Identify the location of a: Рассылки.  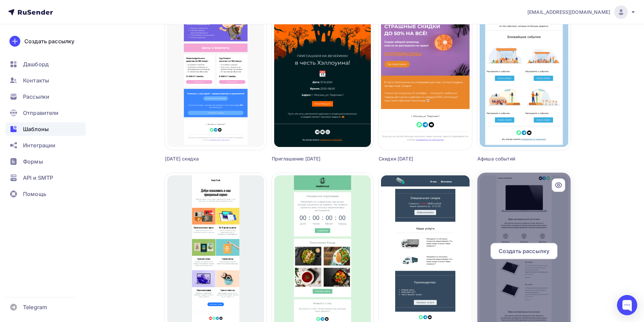
(45, 97).